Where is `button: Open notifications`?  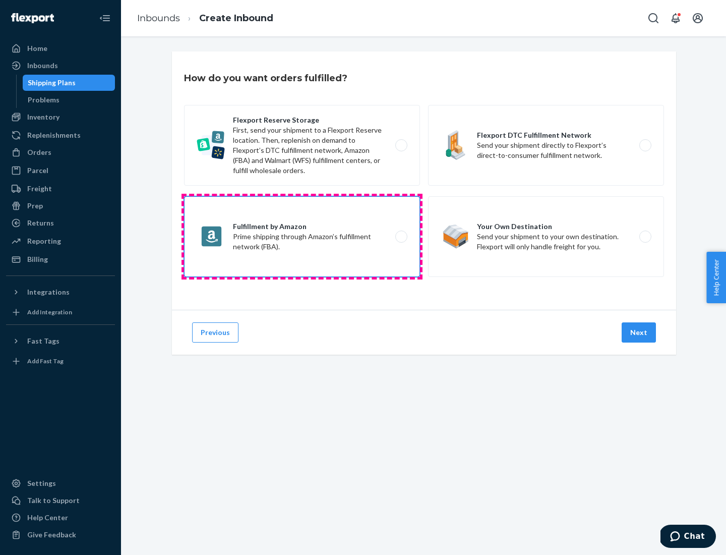 button: Open notifications is located at coordinates (676, 18).